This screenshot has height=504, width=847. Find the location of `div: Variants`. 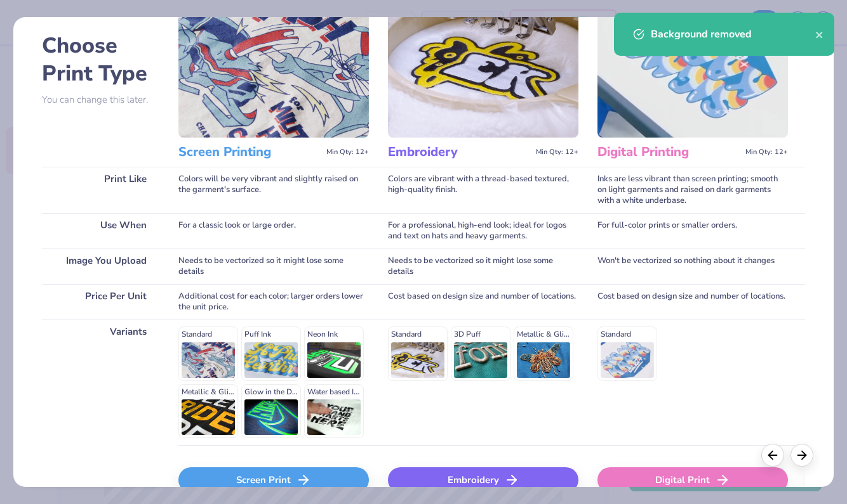

div: Variants is located at coordinates (100, 382).